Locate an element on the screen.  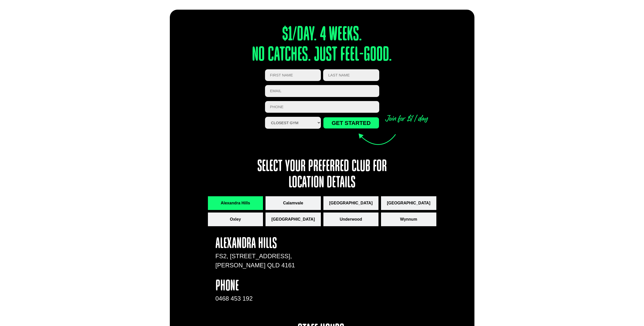
span: Alexandra Hills is located at coordinates (235, 203).